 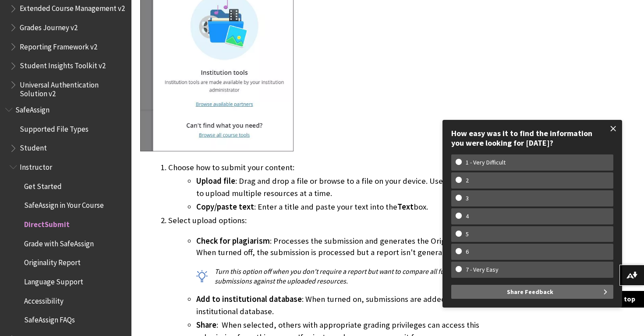 I want to click on w-span: 6, so click(x=467, y=252).